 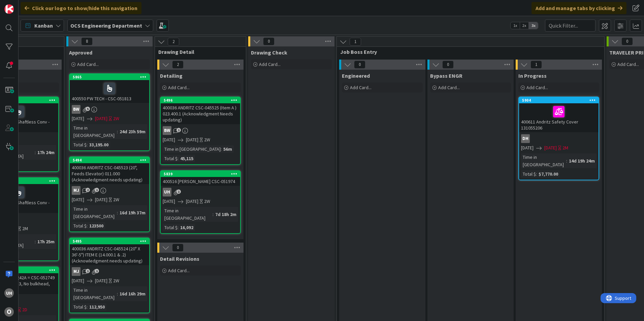 I want to click on div: 123500, so click(x=97, y=226).